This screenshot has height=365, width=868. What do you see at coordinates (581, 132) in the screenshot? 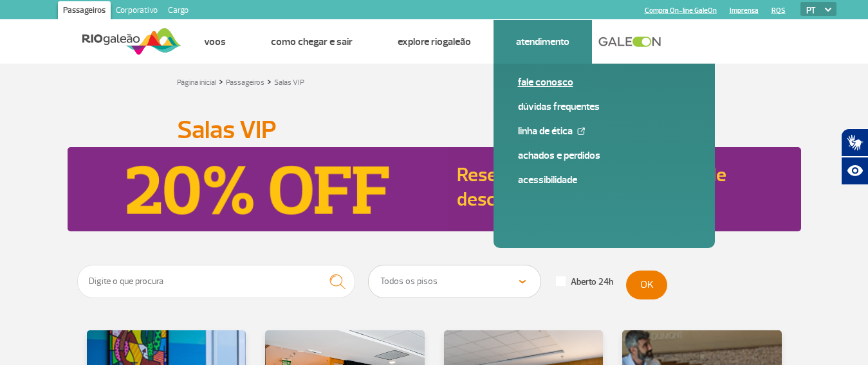
I see `img: External Link Icon` at bounding box center [581, 132].